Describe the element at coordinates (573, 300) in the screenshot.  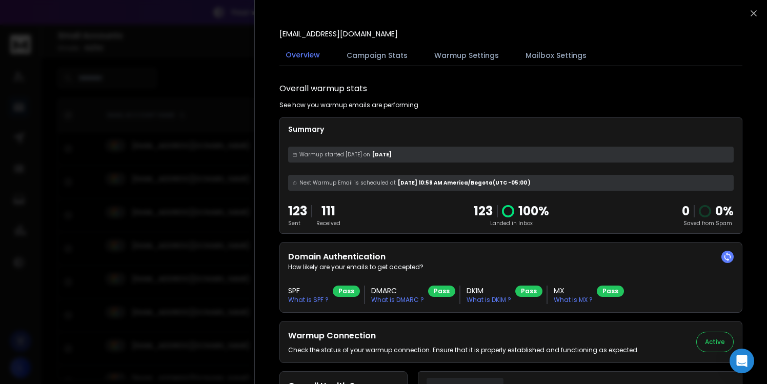
I see `p: What is MX ?` at that location.